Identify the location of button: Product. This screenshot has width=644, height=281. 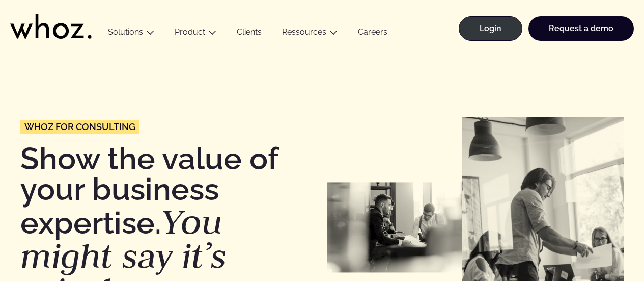
(196, 34).